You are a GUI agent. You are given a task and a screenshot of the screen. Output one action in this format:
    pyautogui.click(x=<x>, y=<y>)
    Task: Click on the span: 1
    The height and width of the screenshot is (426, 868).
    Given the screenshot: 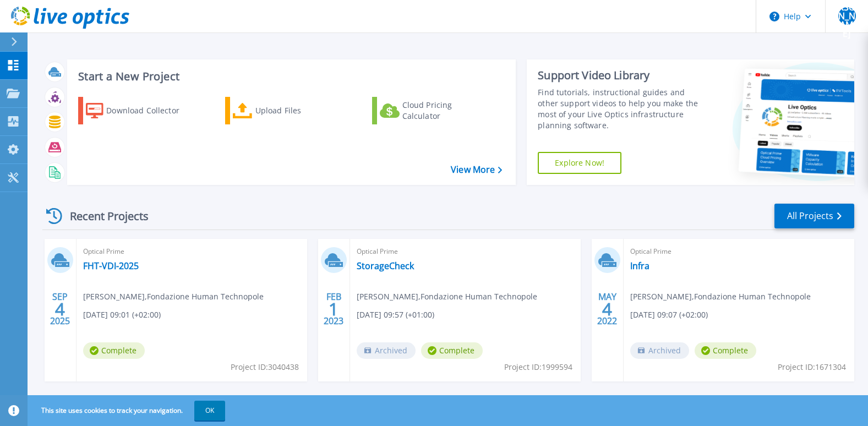 What is the action you would take?
    pyautogui.click(x=333, y=309)
    